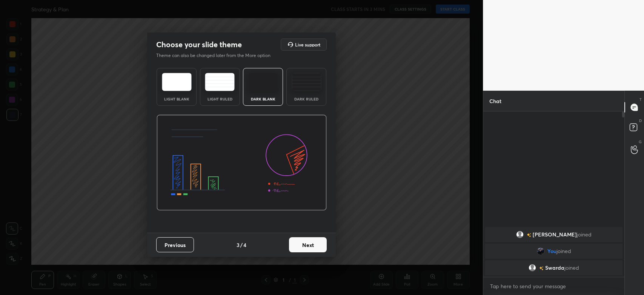 Image resolution: width=644 pixels, height=295 pixels. What do you see at coordinates (551, 251) in the screenshot?
I see `span: You` at bounding box center [551, 251].